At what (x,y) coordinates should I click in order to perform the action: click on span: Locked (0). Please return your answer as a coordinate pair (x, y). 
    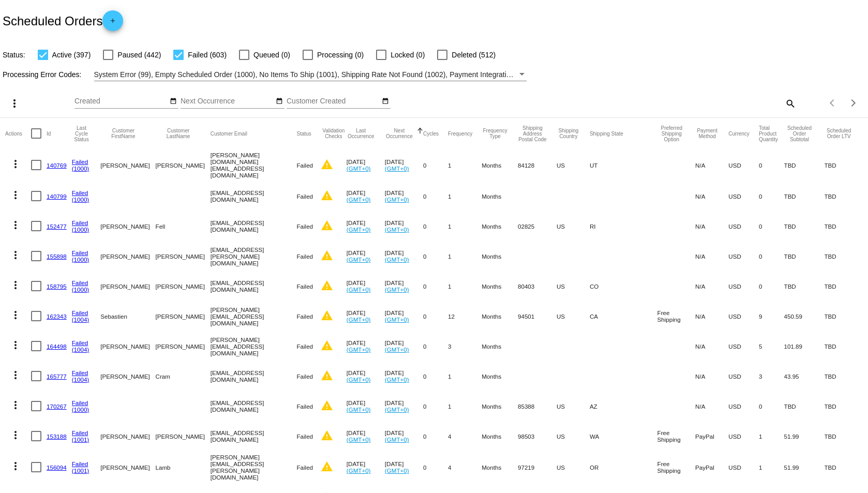
    Looking at the image, I should click on (407, 55).